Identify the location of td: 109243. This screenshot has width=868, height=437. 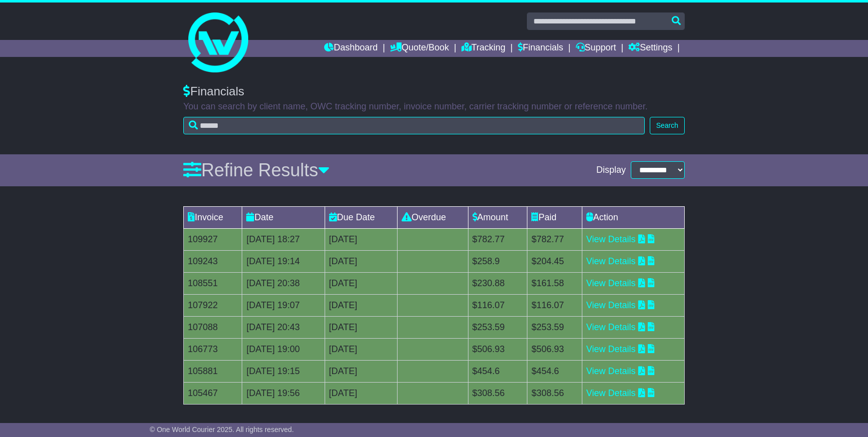
(213, 262).